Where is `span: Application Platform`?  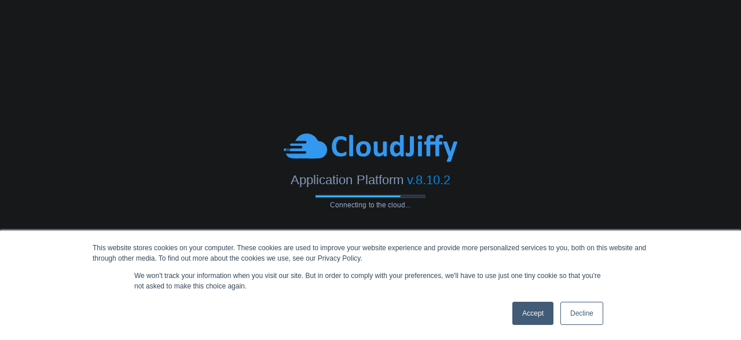 span: Application Platform is located at coordinates (347, 179).